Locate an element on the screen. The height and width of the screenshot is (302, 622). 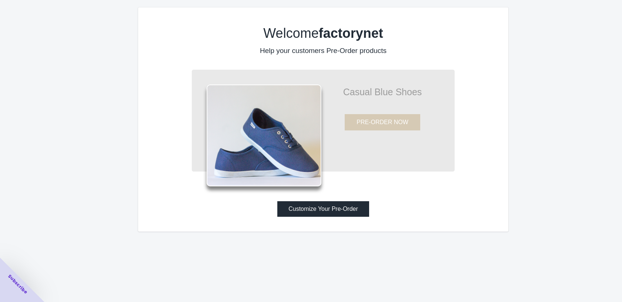
label: Help your customers Pre-Order products is located at coordinates (323, 50).